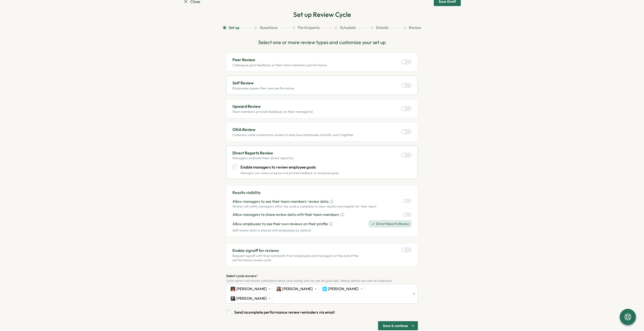  What do you see at coordinates (322, 15) in the screenshot?
I see `h2: Set up Review Cycle` at bounding box center [322, 15].